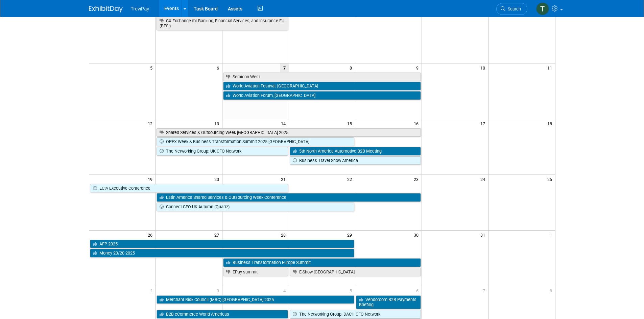 The width and height of the screenshot is (644, 319). What do you see at coordinates (189, 188) in the screenshot?
I see `a: ECIA Executive Conference` at bounding box center [189, 188].